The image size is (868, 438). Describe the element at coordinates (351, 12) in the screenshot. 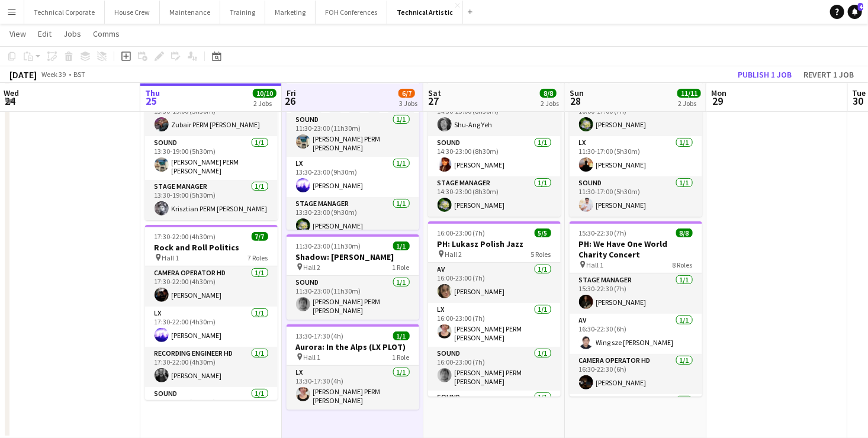

I see `button: FOH Conferences` at that location.